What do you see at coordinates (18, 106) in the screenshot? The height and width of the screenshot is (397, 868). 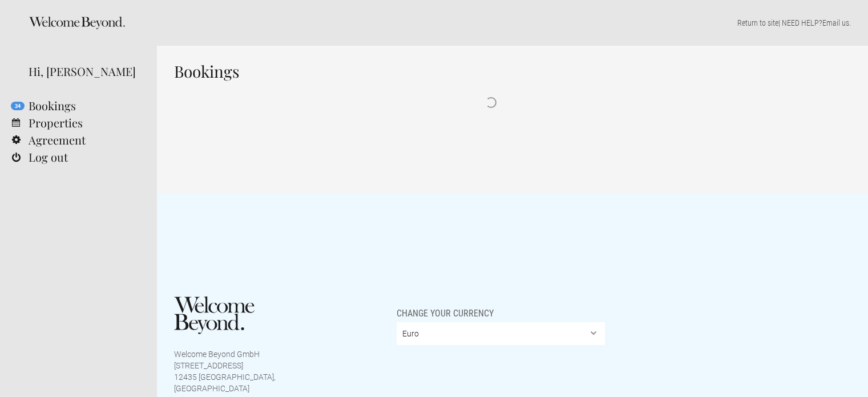 I see `flynt-notification-badge: 34` at bounding box center [18, 106].